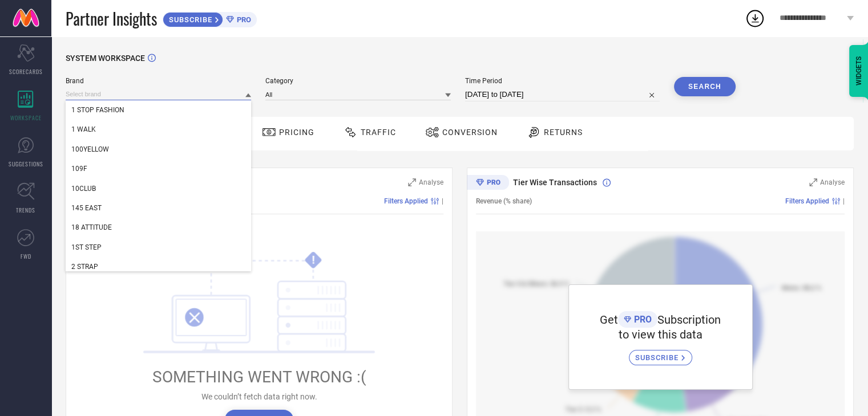 The width and height of the screenshot is (868, 416). Describe the element at coordinates (26, 71) in the screenshot. I see `span: SCORECARDS` at that location.